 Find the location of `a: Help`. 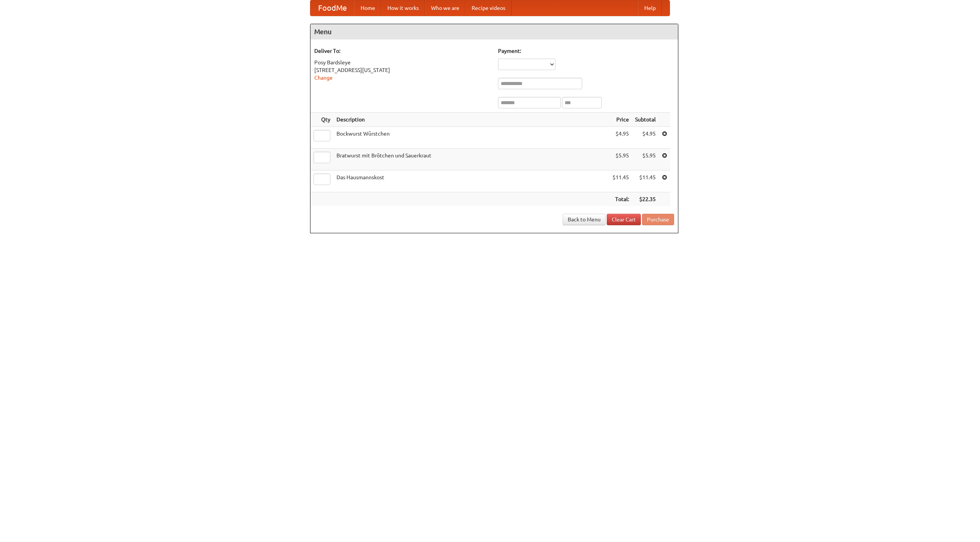

a: Help is located at coordinates (650, 8).